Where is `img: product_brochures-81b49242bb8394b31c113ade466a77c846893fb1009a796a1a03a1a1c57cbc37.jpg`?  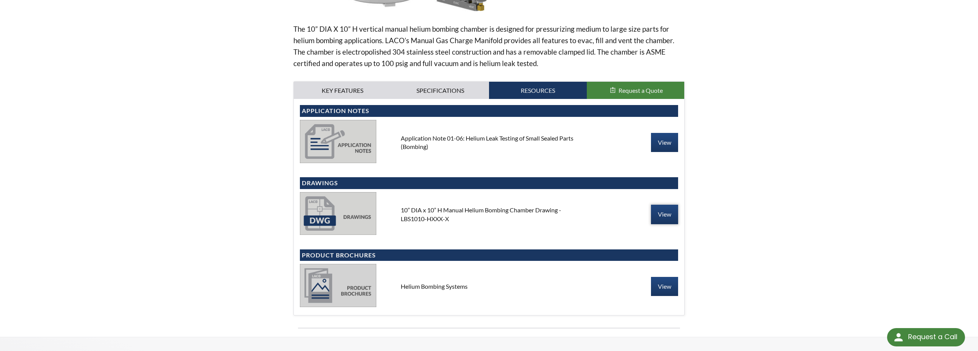 img: product_brochures-81b49242bb8394b31c113ade466a77c846893fb1009a796a1a03a1a1c57cbc37.jpg is located at coordinates (338, 285).